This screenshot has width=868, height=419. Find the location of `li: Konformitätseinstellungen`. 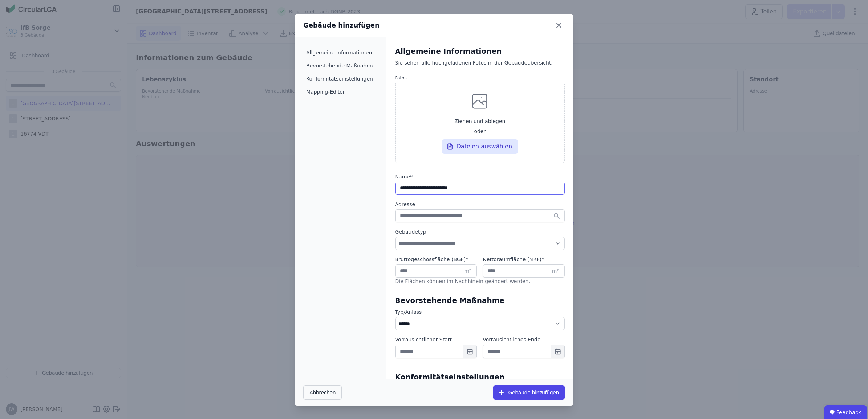

li: Konformitätseinstellungen is located at coordinates (340, 78).